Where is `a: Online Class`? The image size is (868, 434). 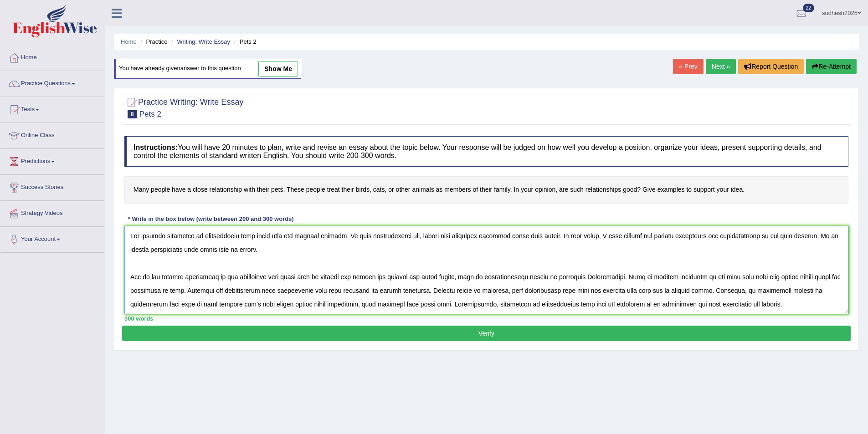 a: Online Class is located at coordinates (53, 134).